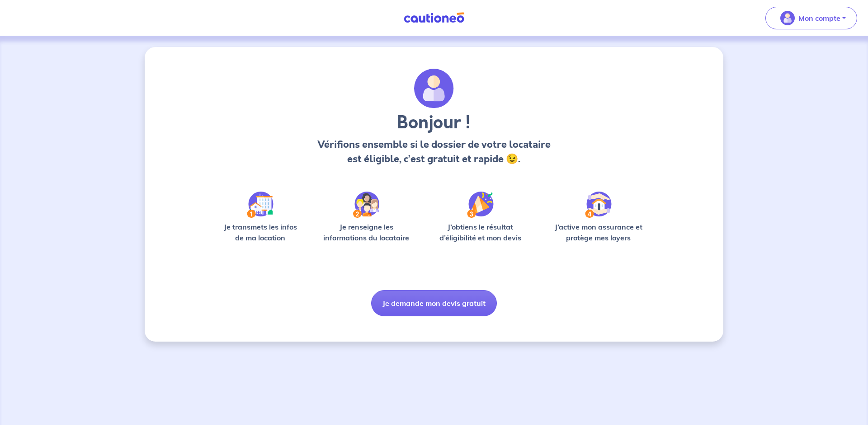  What do you see at coordinates (434, 89) in the screenshot?
I see `img: archivate` at bounding box center [434, 89].